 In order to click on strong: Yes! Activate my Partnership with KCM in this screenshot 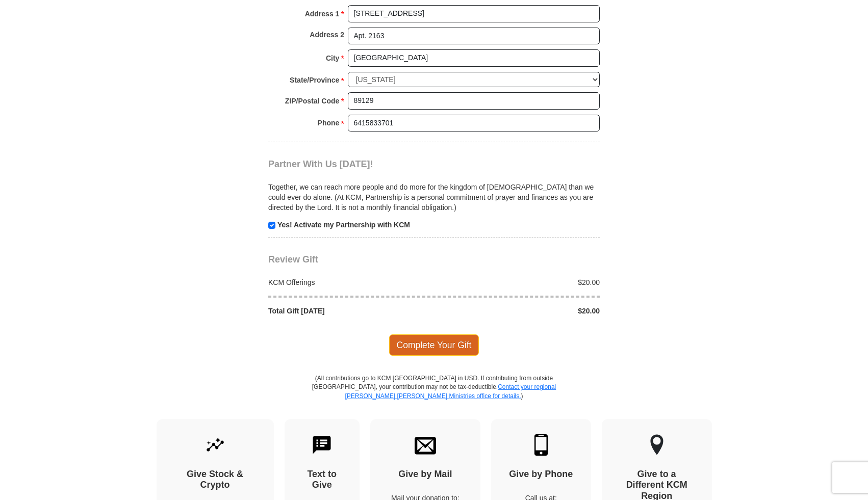, I will do `click(344, 225)`.